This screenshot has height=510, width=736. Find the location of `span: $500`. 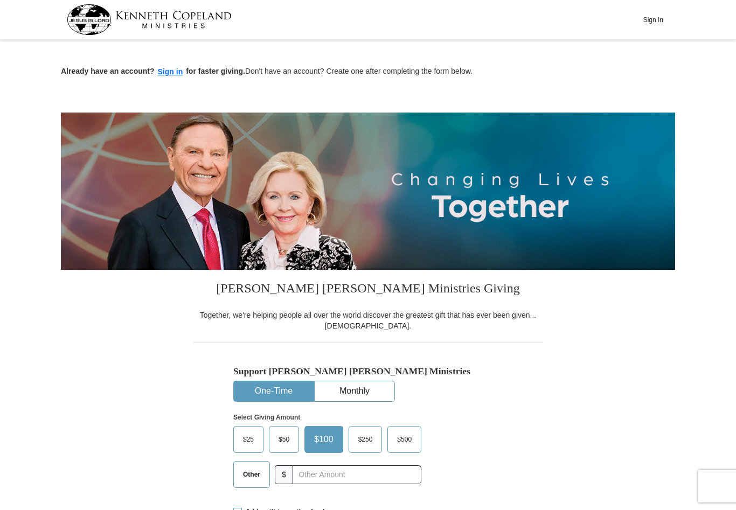

span: $500 is located at coordinates (404, 440).